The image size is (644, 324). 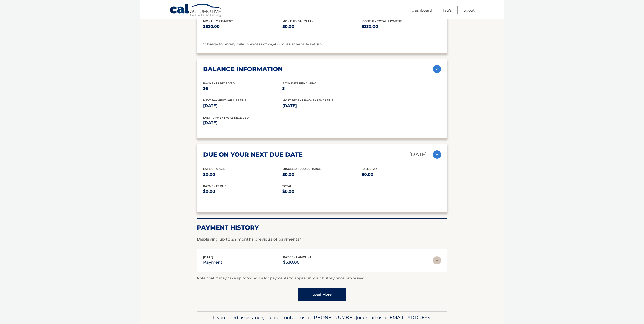 I want to click on span: Sales Tax, so click(x=370, y=169).